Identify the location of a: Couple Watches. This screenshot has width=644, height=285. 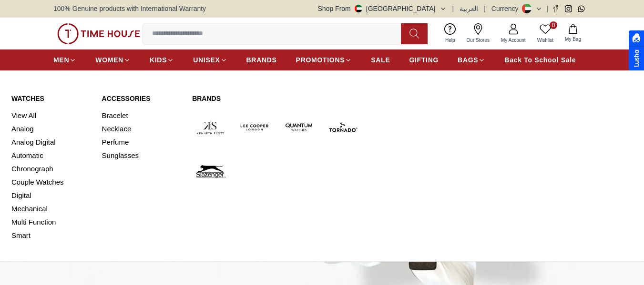
(51, 182).